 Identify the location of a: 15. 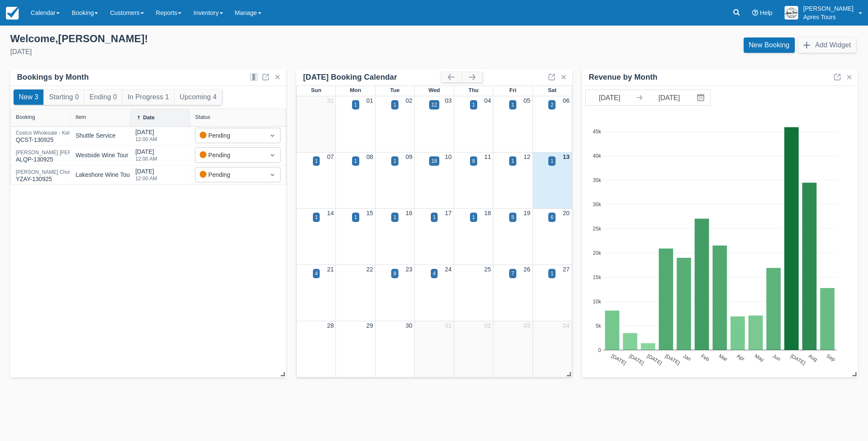
(370, 213).